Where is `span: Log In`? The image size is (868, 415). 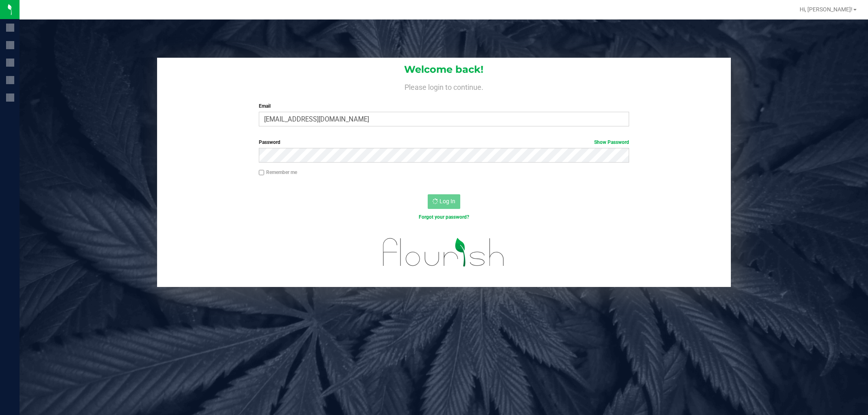
span: Log In is located at coordinates (447, 201).